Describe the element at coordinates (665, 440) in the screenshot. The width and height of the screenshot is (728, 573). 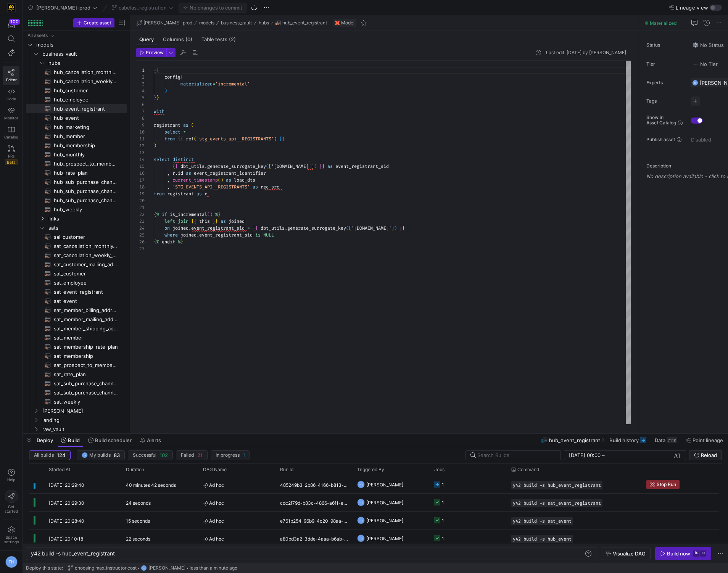
I see `button: Data711K` at that location.